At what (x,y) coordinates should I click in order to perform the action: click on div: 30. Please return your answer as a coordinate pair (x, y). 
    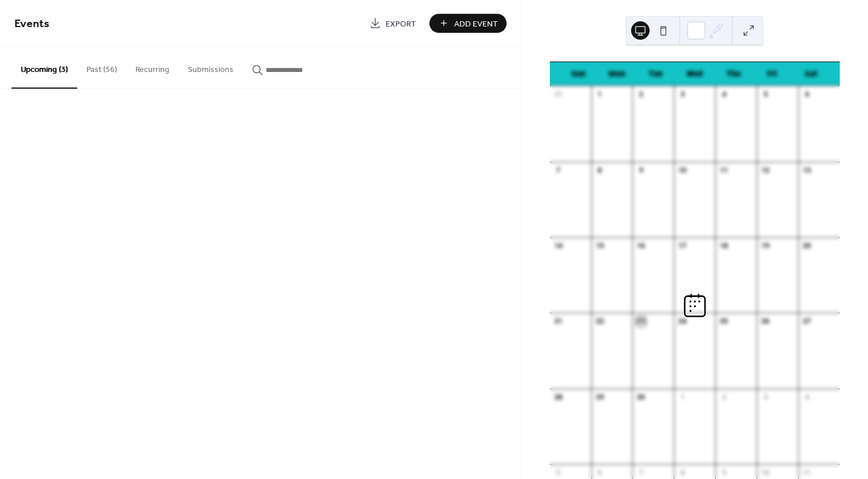
    Looking at the image, I should click on (641, 397).